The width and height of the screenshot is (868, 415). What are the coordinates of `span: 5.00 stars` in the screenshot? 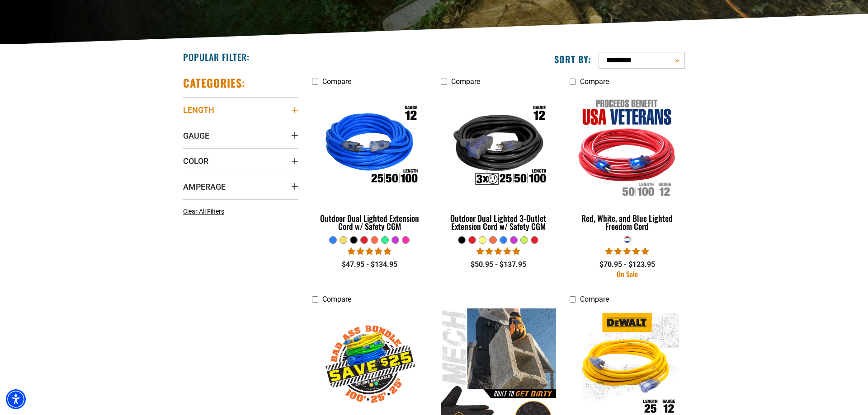 It's located at (627, 251).